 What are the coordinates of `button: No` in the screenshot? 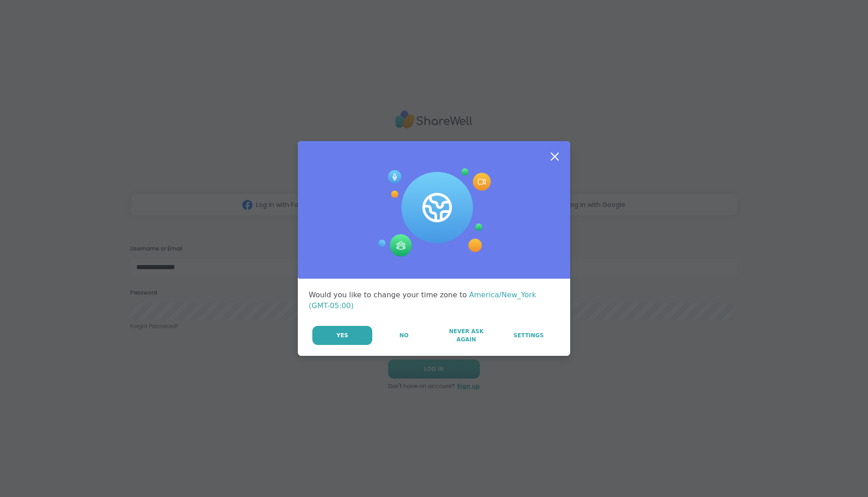 It's located at (403, 335).